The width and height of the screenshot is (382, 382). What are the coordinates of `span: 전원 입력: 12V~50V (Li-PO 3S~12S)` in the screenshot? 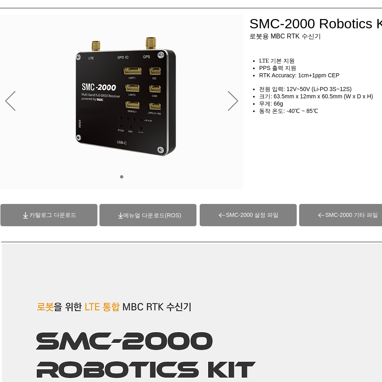 It's located at (306, 89).